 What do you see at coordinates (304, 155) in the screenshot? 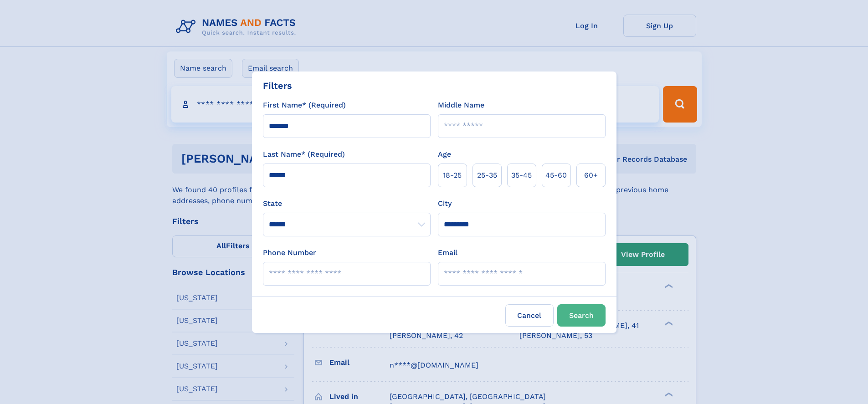
I see `label: Last Name* (Required)` at bounding box center [304, 155].